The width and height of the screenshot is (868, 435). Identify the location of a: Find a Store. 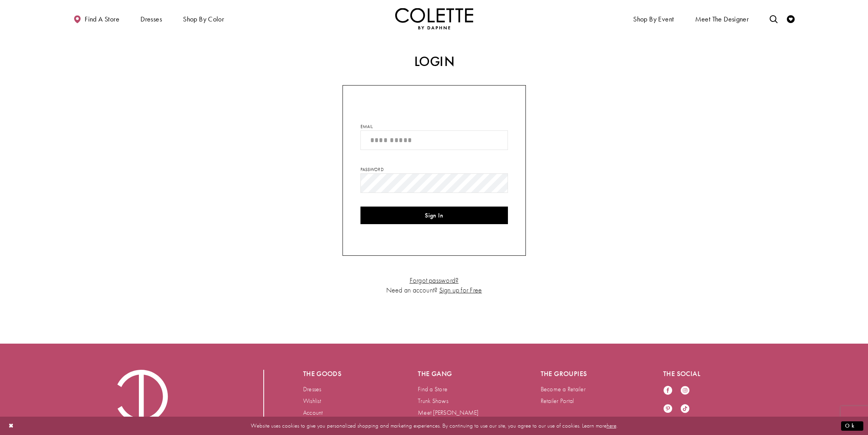
(432, 389).